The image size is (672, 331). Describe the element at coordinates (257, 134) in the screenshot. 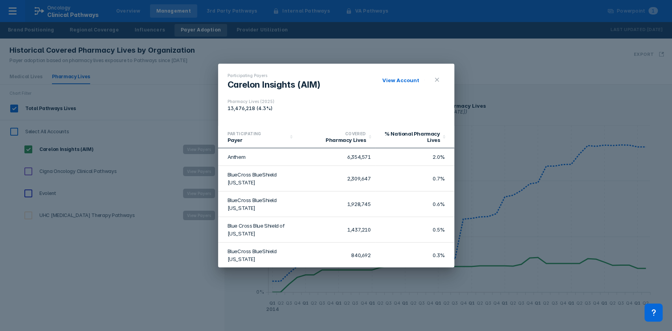

I see `div: Participating` at that location.